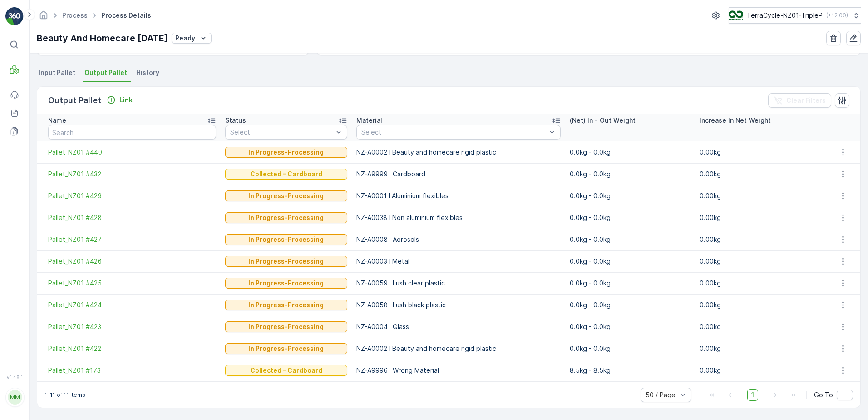 The width and height of the screenshot is (868, 420). What do you see at coordinates (459, 196) in the screenshot?
I see `td: NZ-A0001 I Aluminium flexibles` at bounding box center [459, 196].